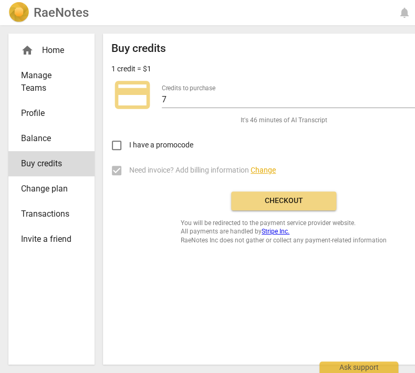 This screenshot has width=415, height=373. Describe the element at coordinates (139, 48) in the screenshot. I see `h2: Buy credits` at that location.